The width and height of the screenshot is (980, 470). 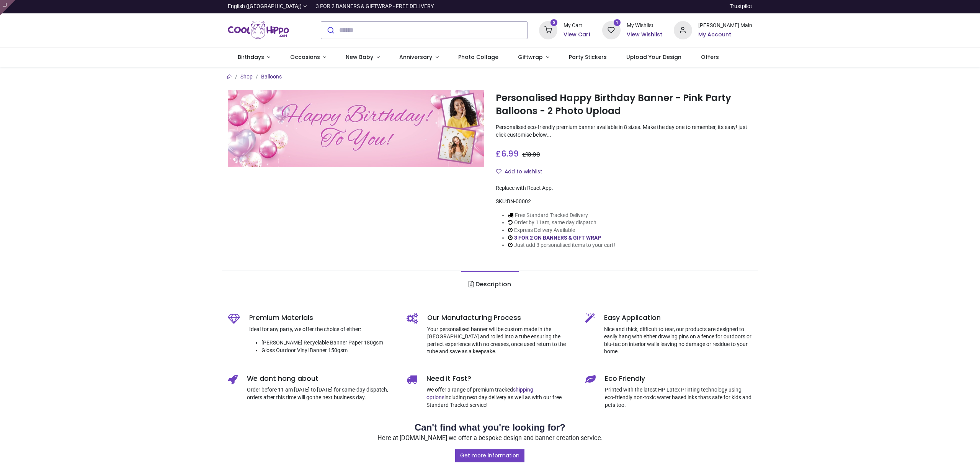 I want to click on button: Add to wishlistAdd to wishlist, so click(x=522, y=172).